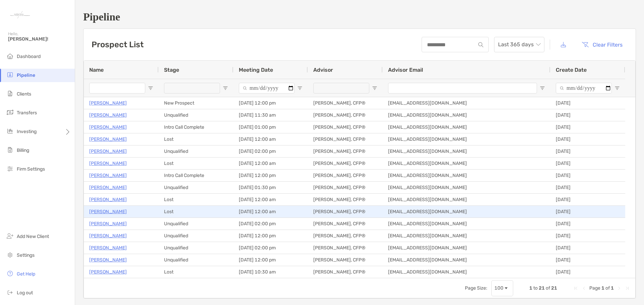  Describe the element at coordinates (499, 288) in the screenshot. I see `div: 100` at that location.